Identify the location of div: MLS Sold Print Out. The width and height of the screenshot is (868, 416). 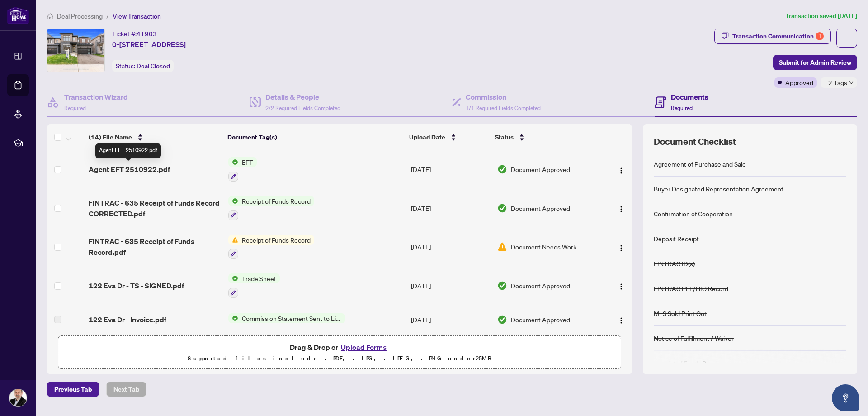
(681, 313).